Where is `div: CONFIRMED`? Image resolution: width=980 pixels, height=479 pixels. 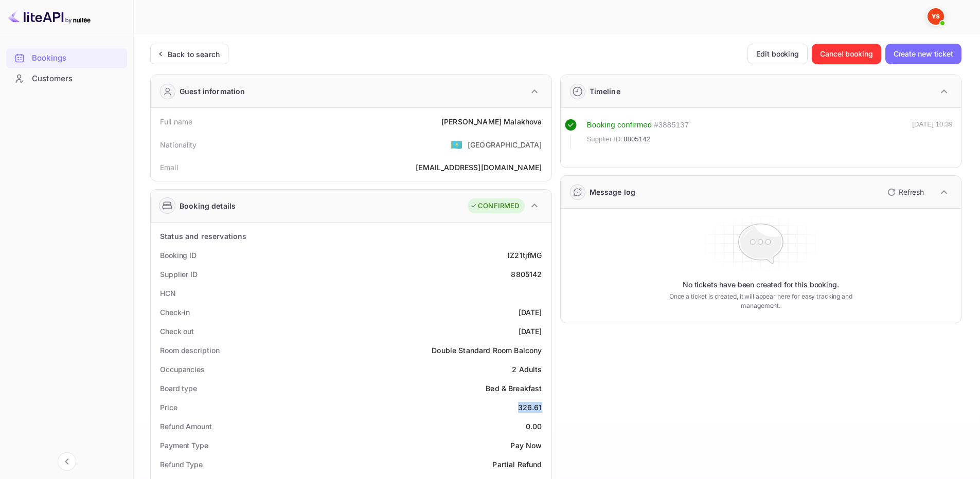 div: CONFIRMED is located at coordinates (495, 206).